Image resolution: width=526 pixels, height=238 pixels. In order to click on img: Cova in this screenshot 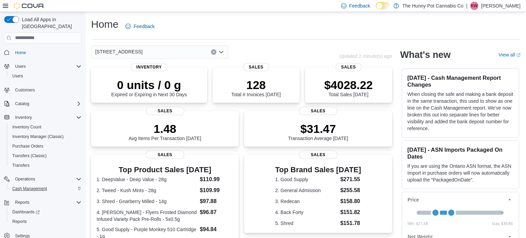, I will do `click(29, 6)`.